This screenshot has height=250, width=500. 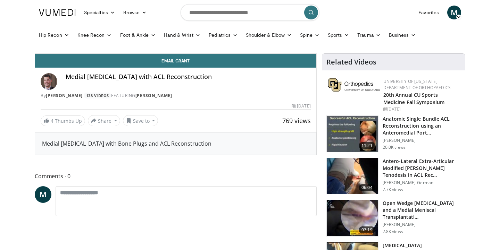 What do you see at coordinates (57, 12) in the screenshot?
I see `img: VuMedi Logo` at bounding box center [57, 12].